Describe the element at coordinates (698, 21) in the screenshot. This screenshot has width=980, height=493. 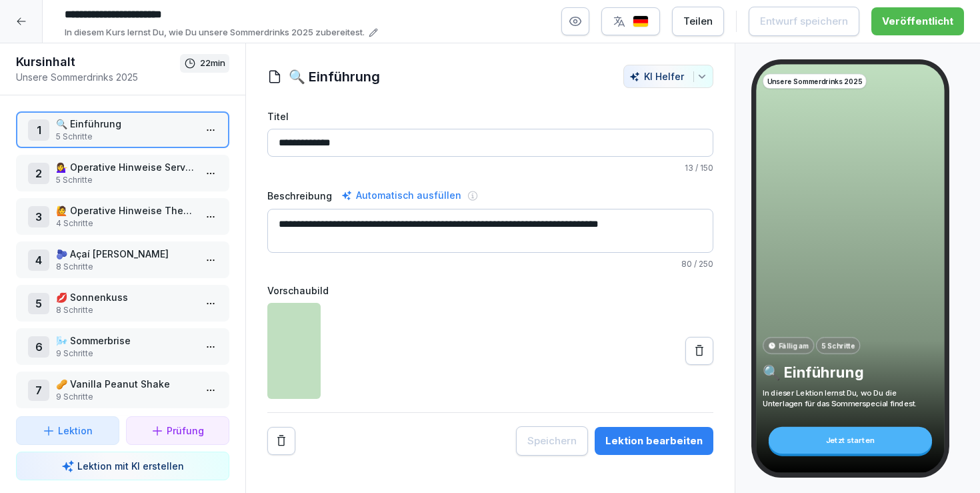
I see `button: Teilen` at that location.